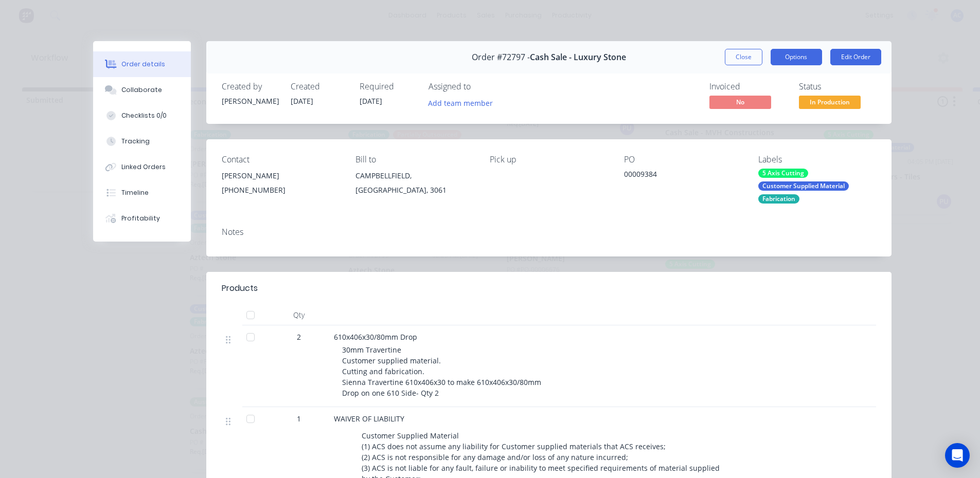 The height and width of the screenshot is (478, 980). What do you see at coordinates (958, 456) in the screenshot?
I see `div: Open Intercom Messenger` at bounding box center [958, 456].